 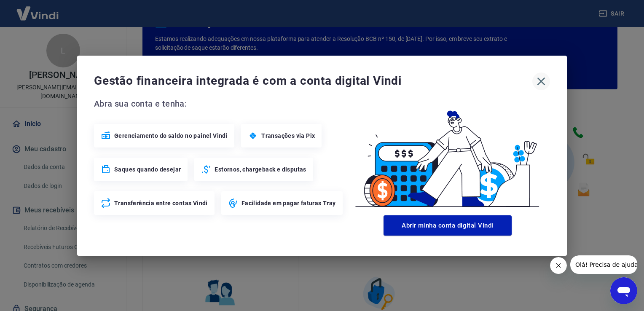 I want to click on span: Olá! Precisa de ajuda?, so click(x=38, y=9).